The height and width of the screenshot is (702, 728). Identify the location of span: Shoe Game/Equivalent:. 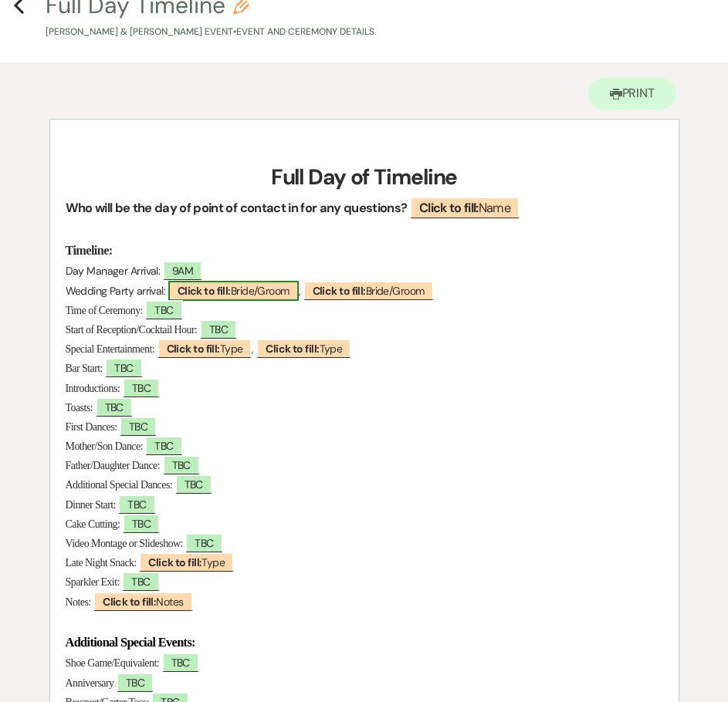
(112, 663).